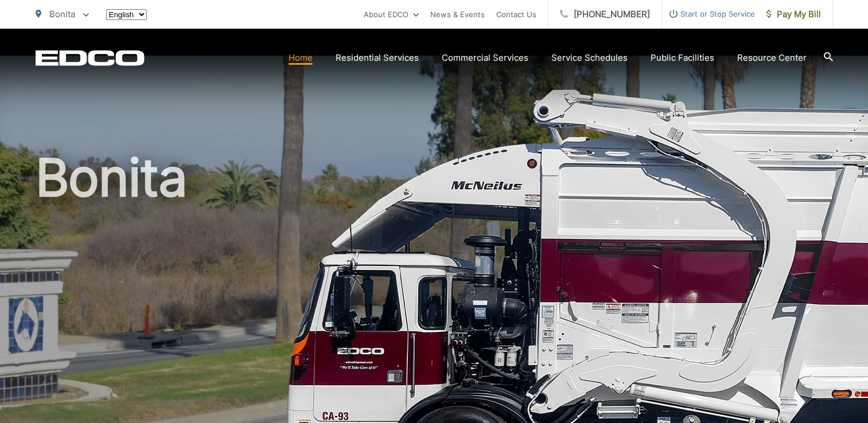  I want to click on a: Resource Center, so click(771, 58).